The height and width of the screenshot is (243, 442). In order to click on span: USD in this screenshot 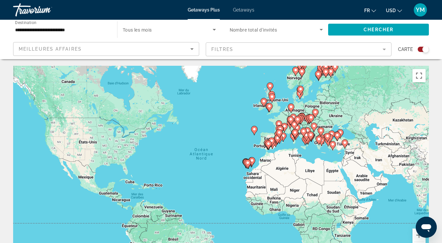, I will do `click(391, 11)`.